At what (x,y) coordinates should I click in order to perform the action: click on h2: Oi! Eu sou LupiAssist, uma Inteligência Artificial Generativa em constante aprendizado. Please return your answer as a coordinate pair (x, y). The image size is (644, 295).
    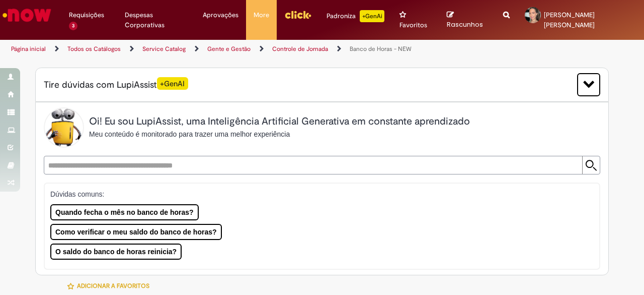
    Looking at the image, I should click on (279, 121).